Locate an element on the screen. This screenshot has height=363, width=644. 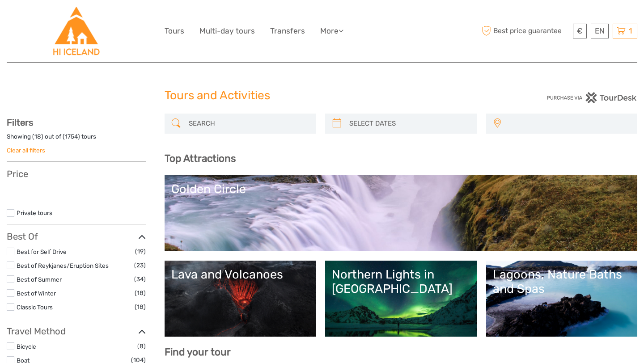
h1: Tours and Activities is located at coordinates (322, 96).